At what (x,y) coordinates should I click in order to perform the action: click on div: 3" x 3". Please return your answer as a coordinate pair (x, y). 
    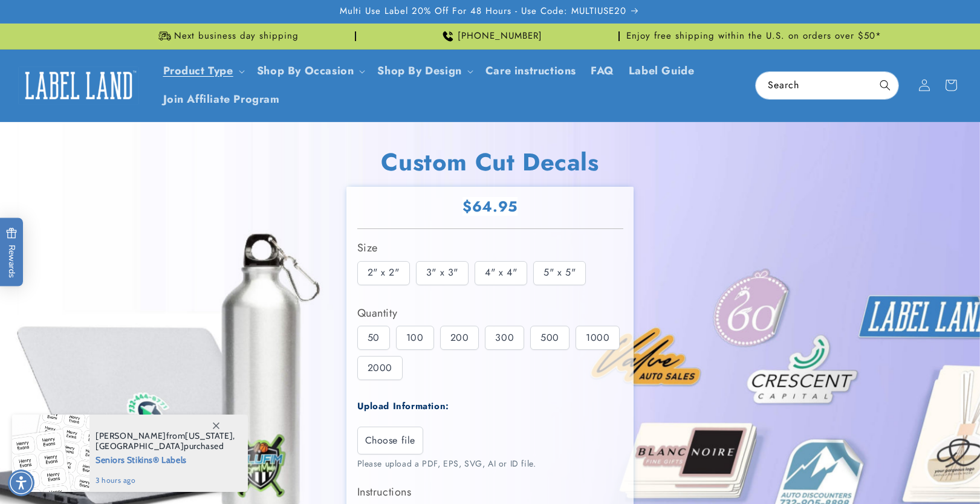
    Looking at the image, I should click on (441, 273).